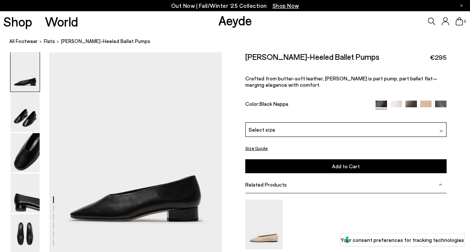 Image resolution: width=470 pixels, height=252 pixels. Describe the element at coordinates (24, 41) in the screenshot. I see `a: All Footwear` at that location.